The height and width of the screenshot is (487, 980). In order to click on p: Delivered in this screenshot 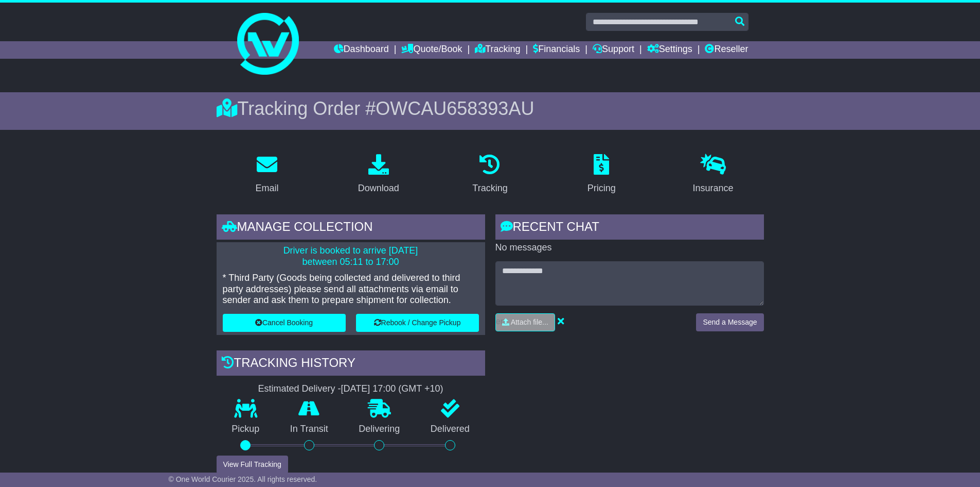, I will do `click(451, 429)`.